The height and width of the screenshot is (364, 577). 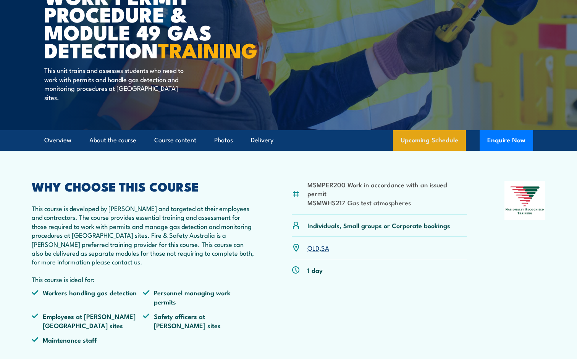 I want to click on li: Personnel managing work permits, so click(x=199, y=297).